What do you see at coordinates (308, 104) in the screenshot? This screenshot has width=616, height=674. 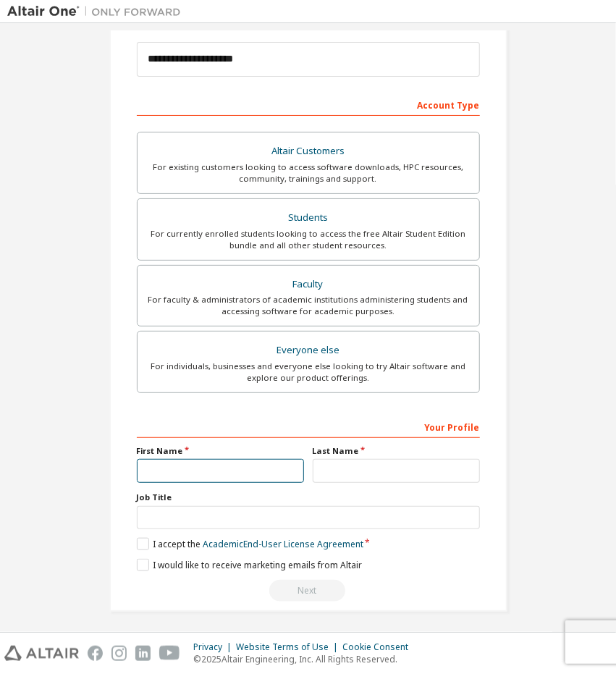 I see `div: Account Type` at bounding box center [308, 104].